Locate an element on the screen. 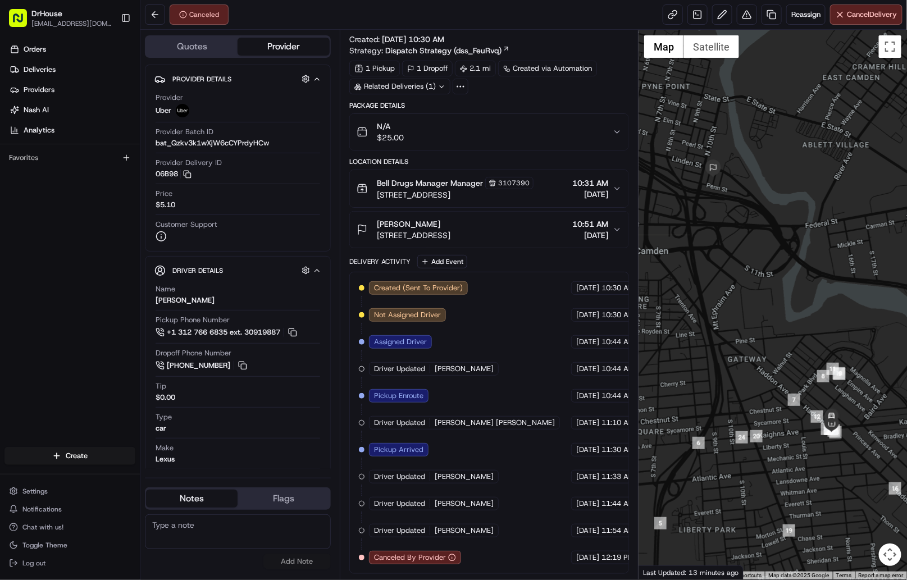 Image resolution: width=907 pixels, height=580 pixels. button: 06B98 is located at coordinates (174, 174).